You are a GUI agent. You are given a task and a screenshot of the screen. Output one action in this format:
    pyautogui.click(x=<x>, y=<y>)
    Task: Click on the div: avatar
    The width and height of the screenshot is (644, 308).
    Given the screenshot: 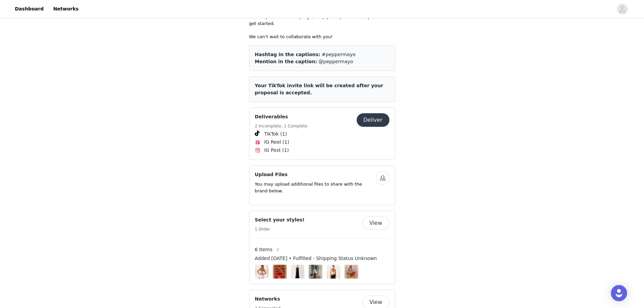 What is the action you would take?
    pyautogui.click(x=622, y=9)
    